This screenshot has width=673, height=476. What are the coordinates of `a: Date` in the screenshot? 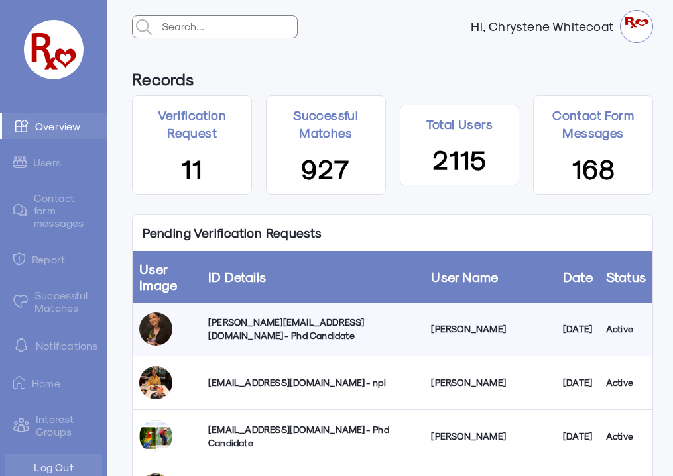 It's located at (577, 277).